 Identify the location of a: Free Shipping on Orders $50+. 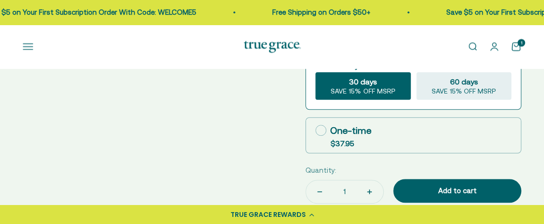
(318, 12).